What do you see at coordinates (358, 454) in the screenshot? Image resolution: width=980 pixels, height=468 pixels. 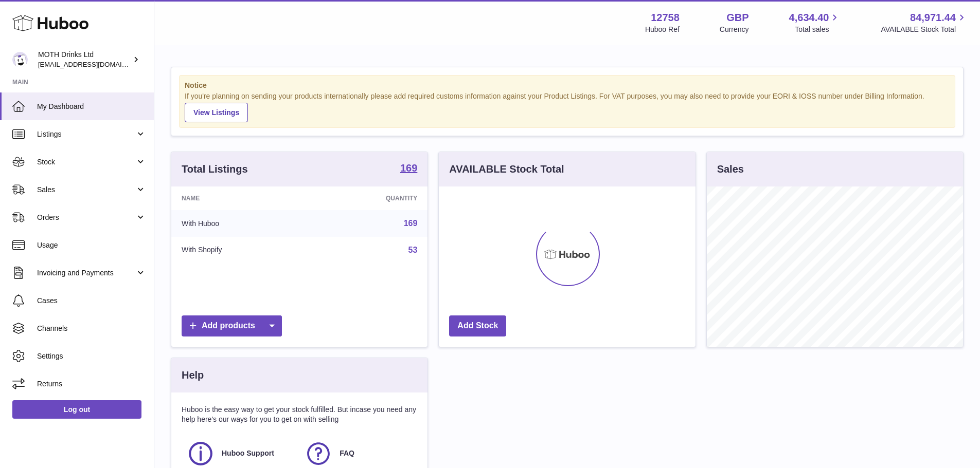 I see `a: FAQ` at bounding box center [358, 454].